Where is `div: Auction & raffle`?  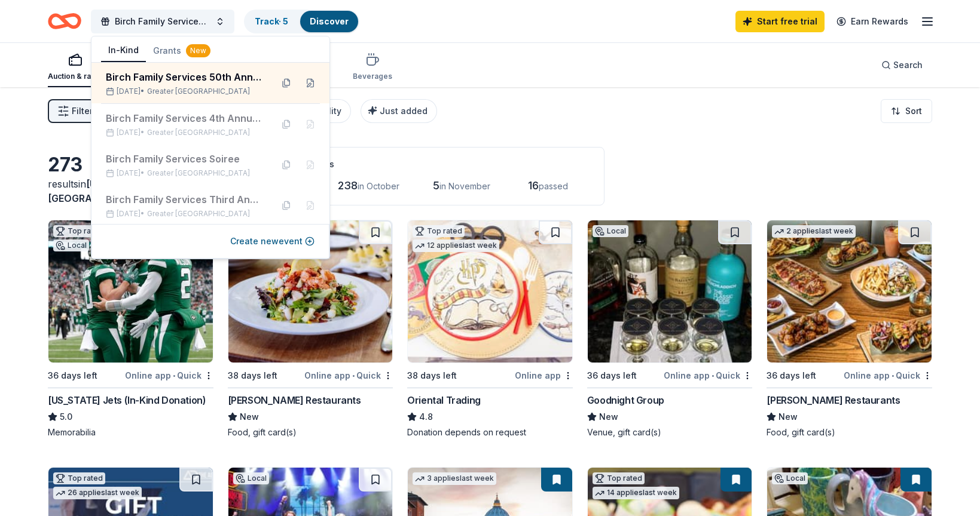
div: Auction & raffle is located at coordinates (75, 76).